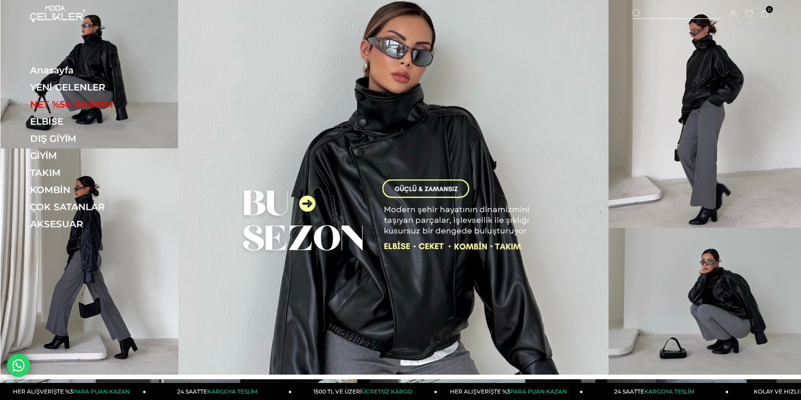  What do you see at coordinates (764, 14) in the screenshot?
I see `a: 0` at bounding box center [764, 14].